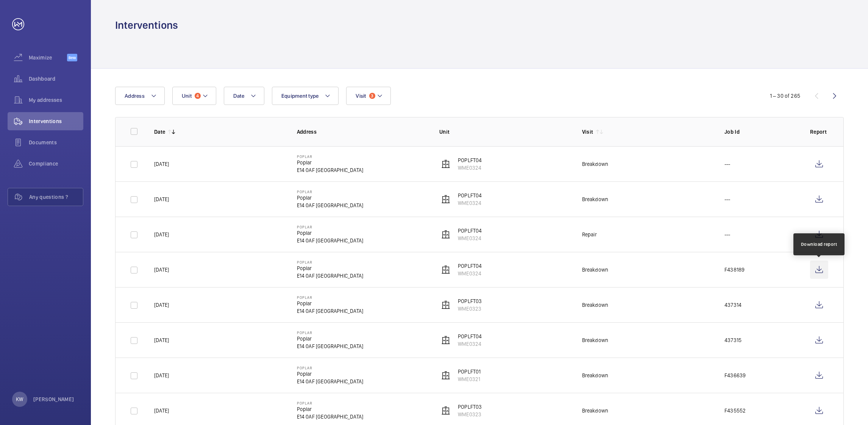 This screenshot has height=425, width=868. What do you see at coordinates (735, 270) in the screenshot?
I see `p: F438189` at bounding box center [735, 270].